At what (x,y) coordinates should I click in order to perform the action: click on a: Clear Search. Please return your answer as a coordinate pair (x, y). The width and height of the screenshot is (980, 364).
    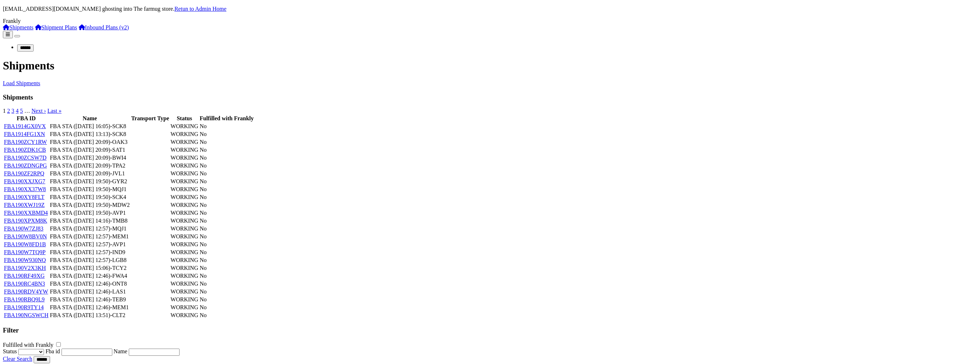
    Looking at the image, I should click on (18, 359).